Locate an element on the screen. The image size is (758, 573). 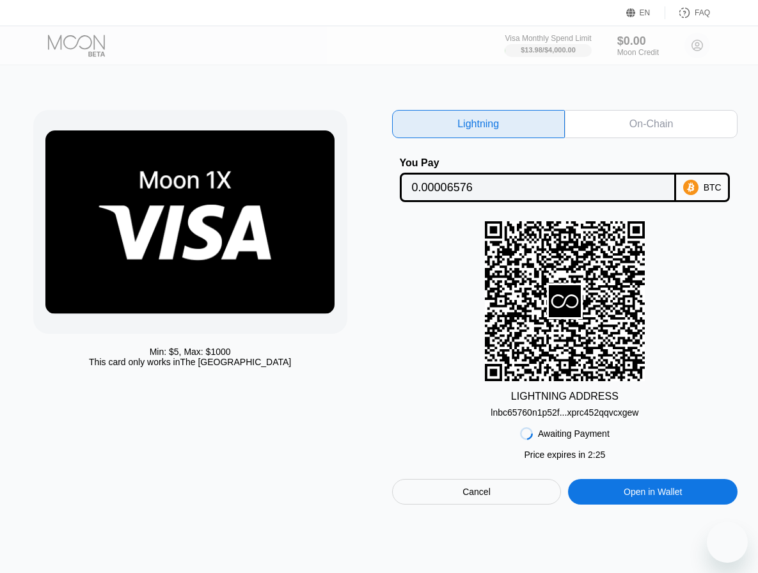
div: BTC is located at coordinates (713, 188).